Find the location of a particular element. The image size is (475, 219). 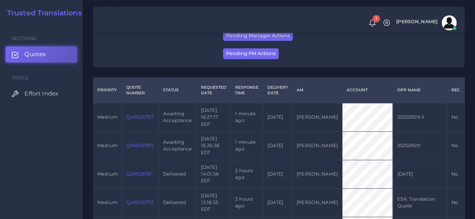

a: Effort Index is located at coordinates (41, 94).